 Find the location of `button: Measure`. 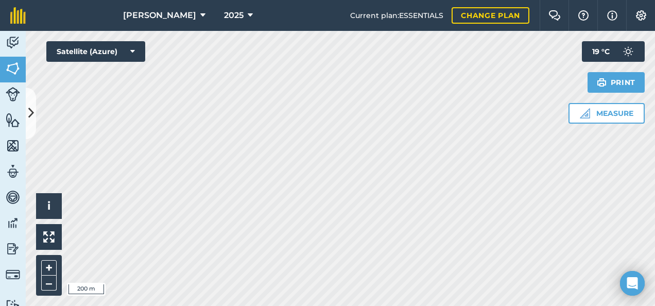

button: Measure is located at coordinates (607, 113).